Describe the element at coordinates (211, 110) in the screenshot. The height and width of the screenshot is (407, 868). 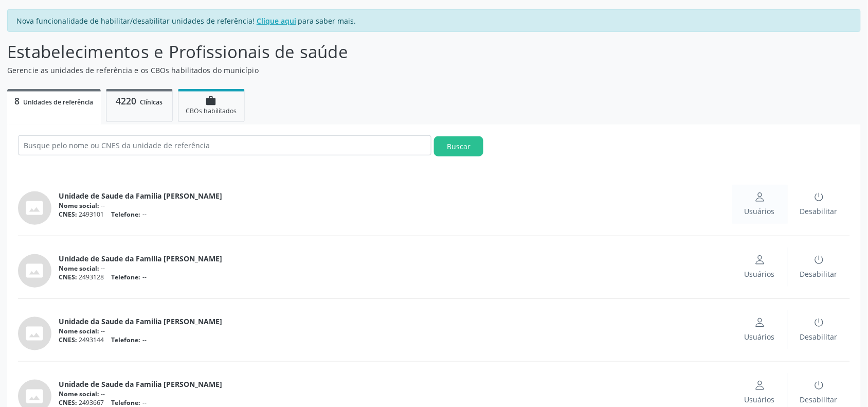
I see `span: CBOs habilitados` at that location.